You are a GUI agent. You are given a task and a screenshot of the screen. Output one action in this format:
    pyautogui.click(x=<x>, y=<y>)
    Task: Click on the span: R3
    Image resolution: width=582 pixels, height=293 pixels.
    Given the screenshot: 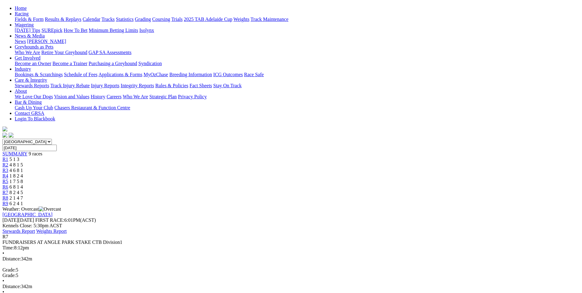 What is the action you would take?
    pyautogui.click(x=5, y=170)
    